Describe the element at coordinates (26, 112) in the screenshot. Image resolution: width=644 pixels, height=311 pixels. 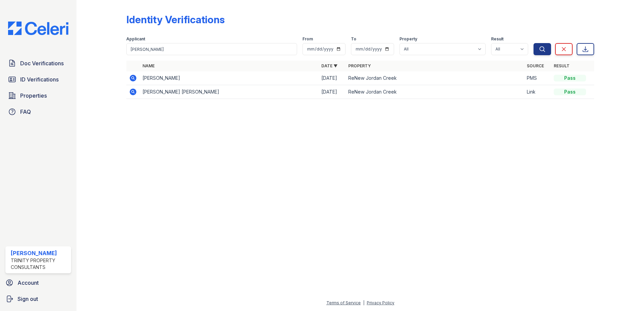
I see `span: FAQ` at that location.